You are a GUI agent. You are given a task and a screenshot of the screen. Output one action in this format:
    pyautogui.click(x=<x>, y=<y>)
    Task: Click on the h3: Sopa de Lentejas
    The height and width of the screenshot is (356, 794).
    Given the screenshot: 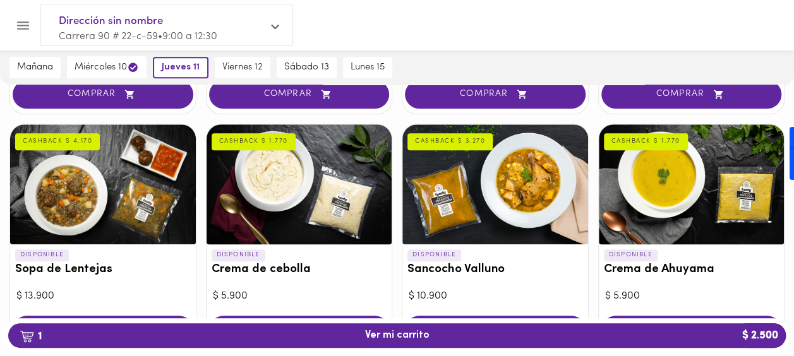 What is the action you would take?
    pyautogui.click(x=103, y=270)
    